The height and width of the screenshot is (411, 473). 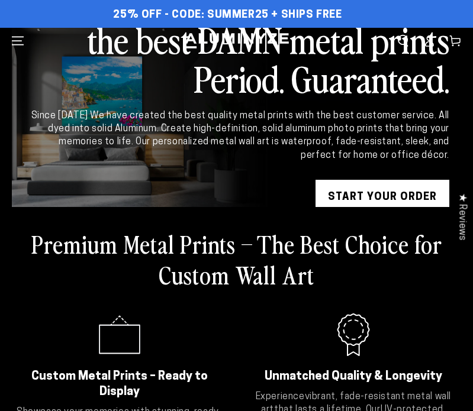 What do you see at coordinates (236, 59) in the screenshot?
I see `h2: the best DAMN metal prints Period. Guaranteed.` at bounding box center [236, 59].